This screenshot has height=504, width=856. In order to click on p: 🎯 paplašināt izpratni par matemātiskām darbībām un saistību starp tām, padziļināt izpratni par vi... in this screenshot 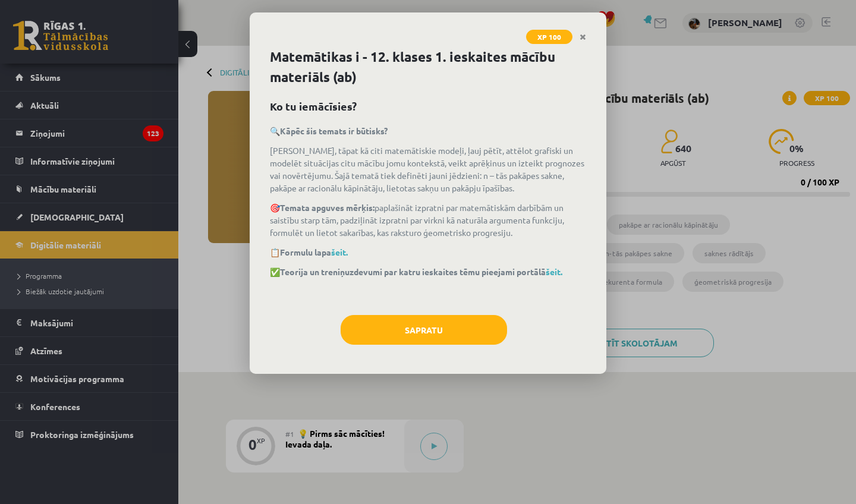, I will do `click(428, 220)`.